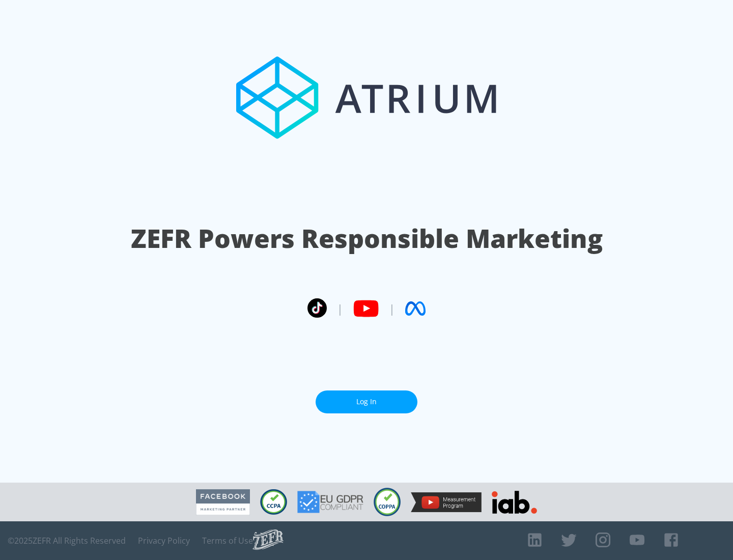 This screenshot has height=560, width=733. I want to click on span: © 2025 ZEFR All Rights Reserved, so click(67, 541).